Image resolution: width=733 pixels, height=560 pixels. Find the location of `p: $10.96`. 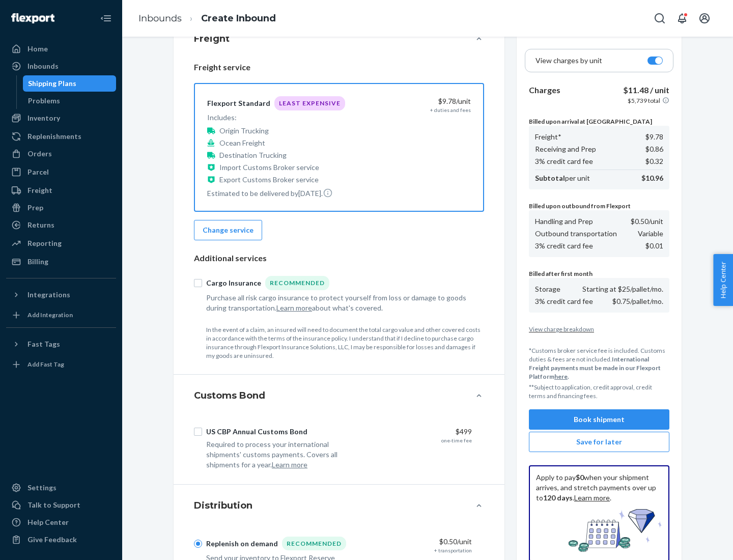

p: $10.96 is located at coordinates (652, 178).